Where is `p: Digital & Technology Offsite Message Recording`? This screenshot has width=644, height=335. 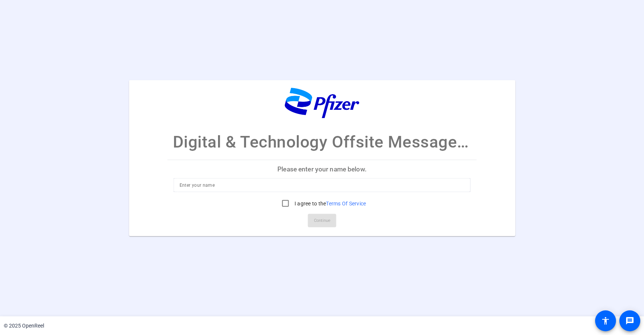
p: Digital & Technology Offsite Message Recording is located at coordinates (322, 142).